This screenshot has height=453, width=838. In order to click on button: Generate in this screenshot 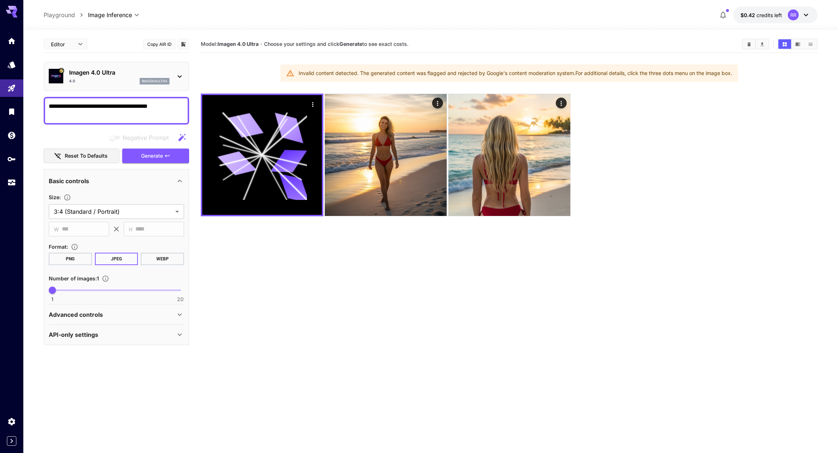, I will do `click(156, 156)`.